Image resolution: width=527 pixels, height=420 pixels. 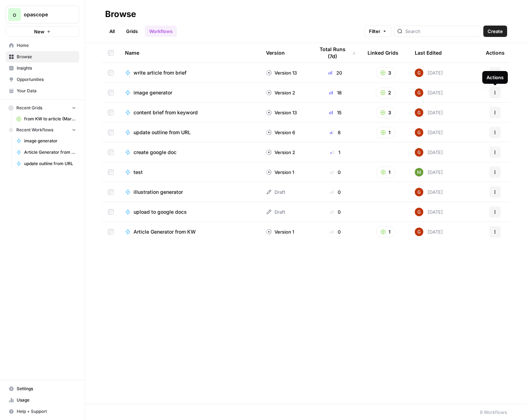 What do you see at coordinates (15, 15) in the screenshot?
I see `span: o` at bounding box center [15, 15].